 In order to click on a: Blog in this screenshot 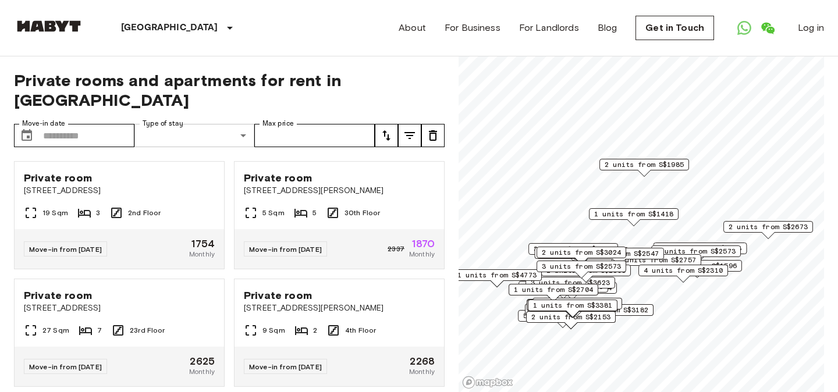, I will do `click(608, 28)`.